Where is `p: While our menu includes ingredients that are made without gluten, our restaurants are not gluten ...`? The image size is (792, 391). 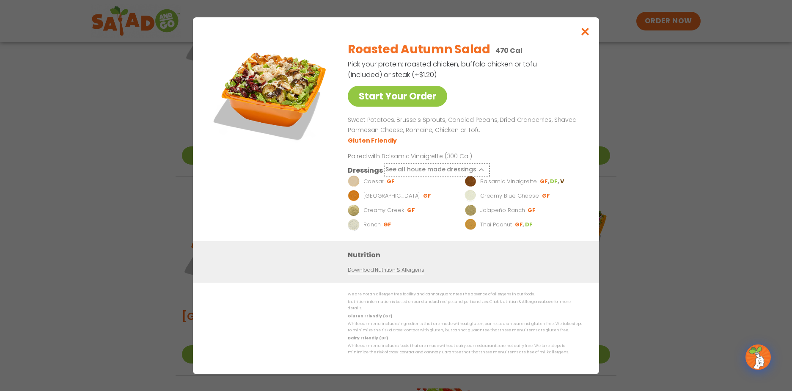 p: While our menu includes ingredients that are made without gluten, our restaurants are not gluten ... is located at coordinates (465, 327).